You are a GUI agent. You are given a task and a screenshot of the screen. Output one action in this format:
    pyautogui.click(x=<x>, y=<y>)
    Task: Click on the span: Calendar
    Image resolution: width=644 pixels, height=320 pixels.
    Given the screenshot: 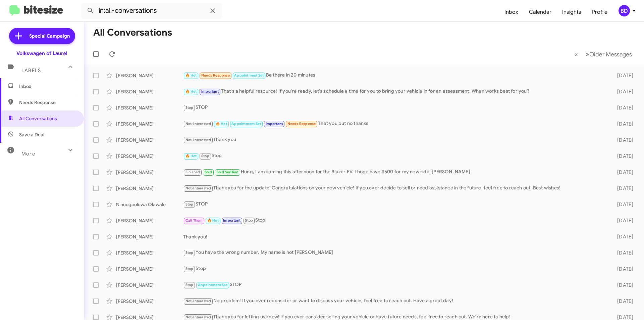 What is the action you would take?
    pyautogui.click(x=540, y=12)
    